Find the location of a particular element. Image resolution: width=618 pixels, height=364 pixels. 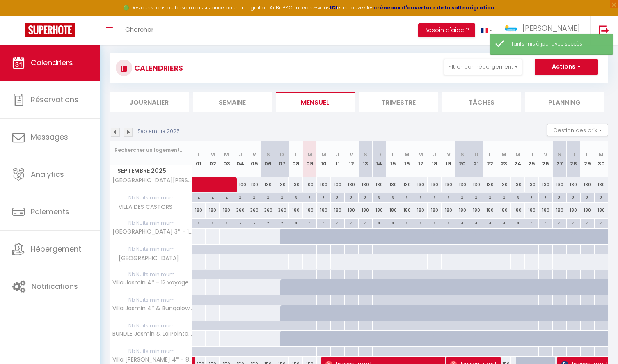

th: 28 is located at coordinates (573, 159).